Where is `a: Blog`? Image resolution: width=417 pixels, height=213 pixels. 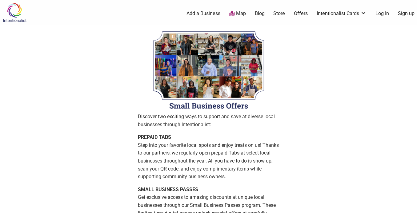
a: Blog is located at coordinates (260, 14).